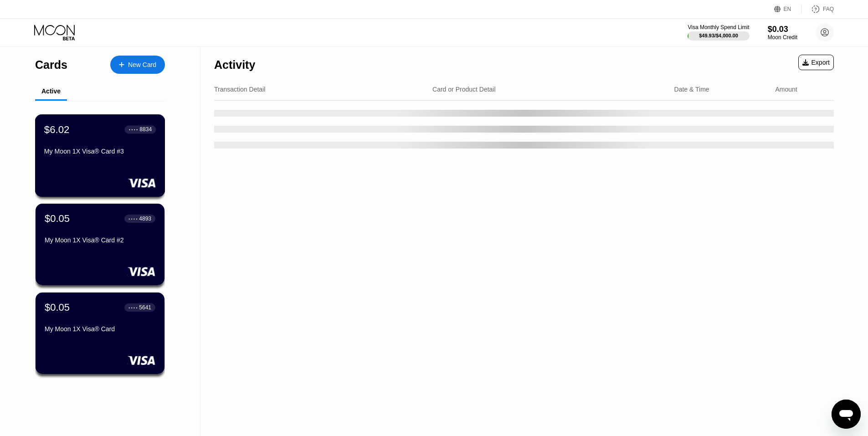 This screenshot has width=868, height=436. Describe the element at coordinates (145, 218) in the screenshot. I see `div: 4893` at that location.